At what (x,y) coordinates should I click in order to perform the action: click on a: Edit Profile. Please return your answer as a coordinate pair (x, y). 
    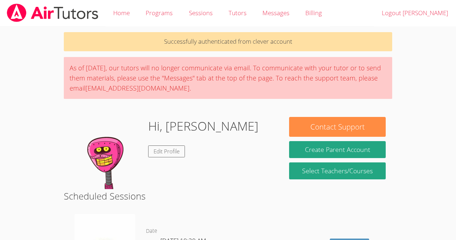
    Looking at the image, I should click on (167, 151).